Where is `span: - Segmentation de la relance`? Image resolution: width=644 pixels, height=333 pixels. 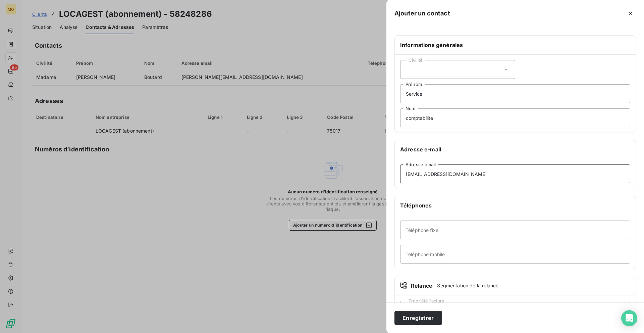 span: - Segmentation de la relance is located at coordinates (466, 286).